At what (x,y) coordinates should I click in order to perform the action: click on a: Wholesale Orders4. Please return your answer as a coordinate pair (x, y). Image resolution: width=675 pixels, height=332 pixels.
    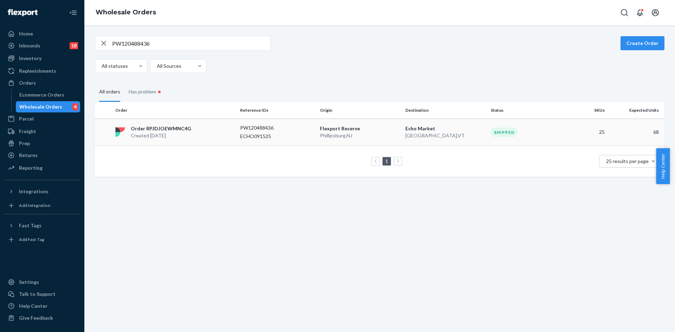
    Looking at the image, I should click on (48, 107).